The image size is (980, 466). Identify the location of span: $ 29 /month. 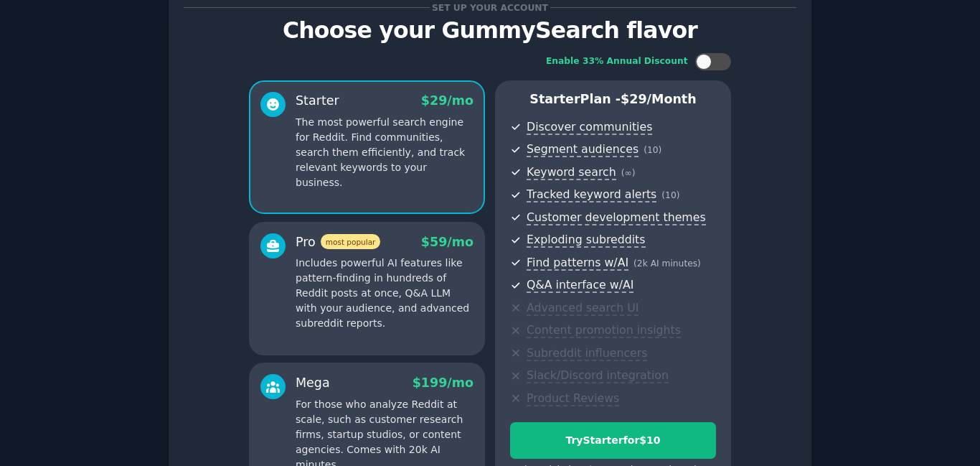
(658, 99).